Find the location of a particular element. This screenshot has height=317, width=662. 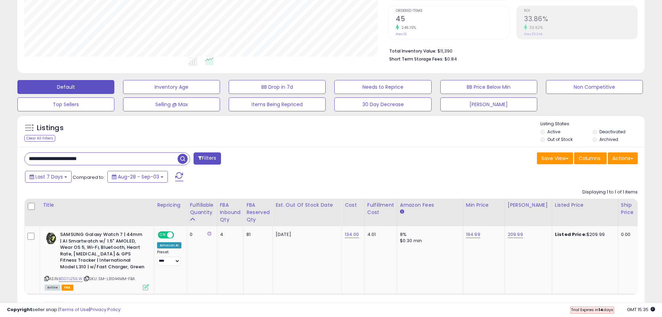

div: Ship Price is located at coordinates (628, 209).